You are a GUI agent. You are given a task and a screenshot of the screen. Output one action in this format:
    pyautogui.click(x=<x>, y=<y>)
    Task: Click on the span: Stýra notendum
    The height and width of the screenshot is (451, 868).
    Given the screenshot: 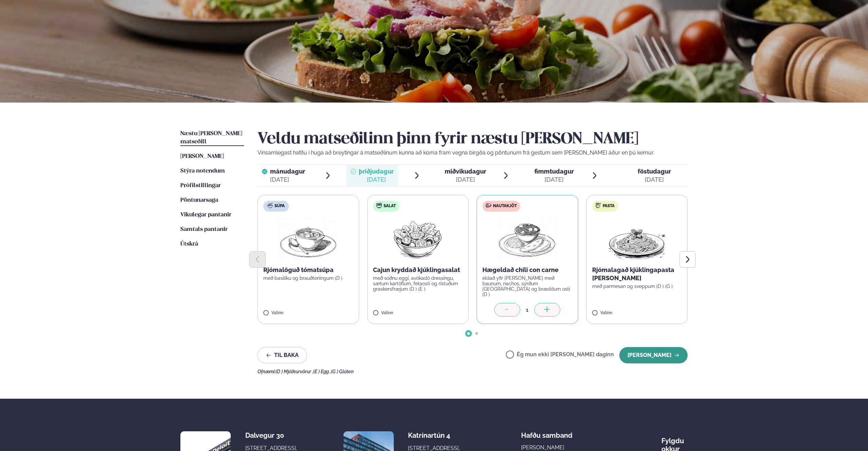 What is the action you would take?
    pyautogui.click(x=203, y=171)
    